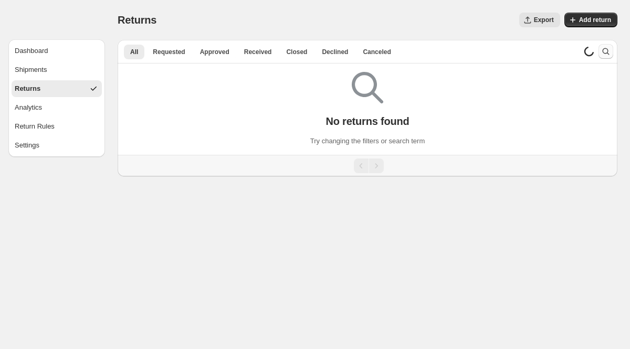  What do you see at coordinates (367, 141) in the screenshot?
I see `p: Try changing the filters or search term` at bounding box center [367, 141].